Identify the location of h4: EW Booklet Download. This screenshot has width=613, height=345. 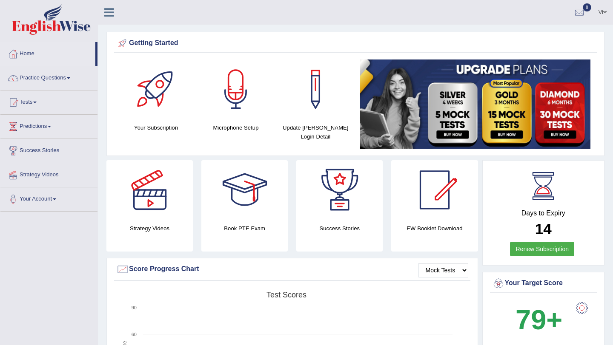
(434, 228).